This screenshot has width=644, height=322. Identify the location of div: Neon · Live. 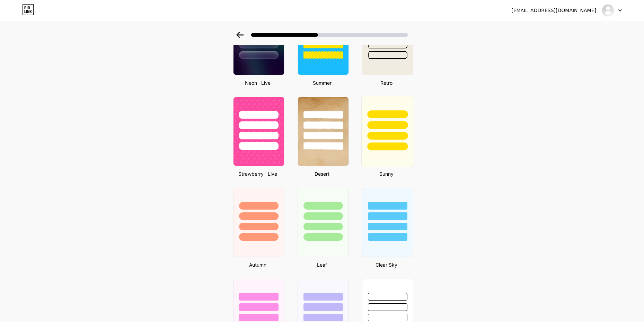
(258, 83).